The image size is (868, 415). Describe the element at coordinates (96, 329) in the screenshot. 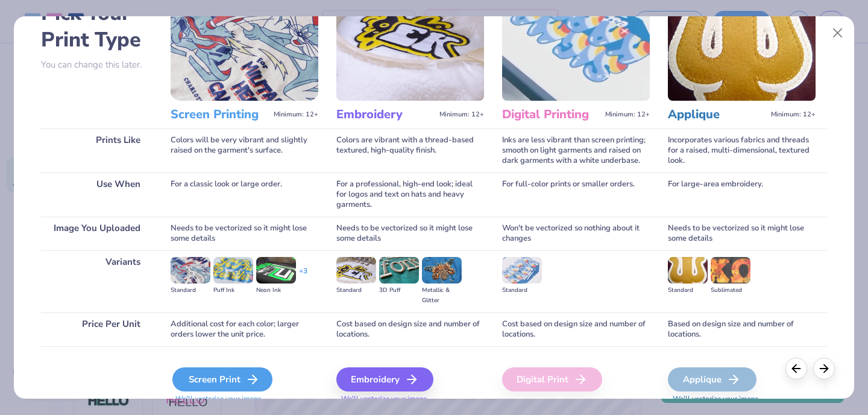

I see `div: Price Per Unit` at that location.